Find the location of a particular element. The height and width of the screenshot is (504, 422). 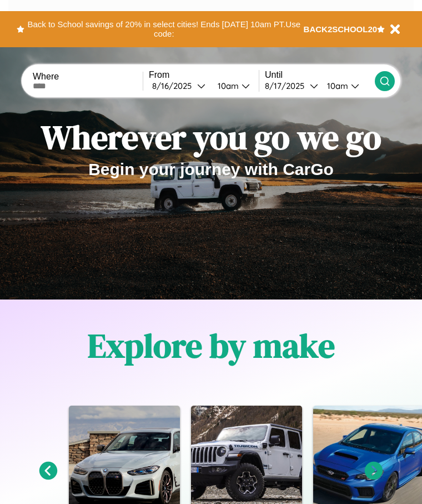

label: Where is located at coordinates (88, 76).